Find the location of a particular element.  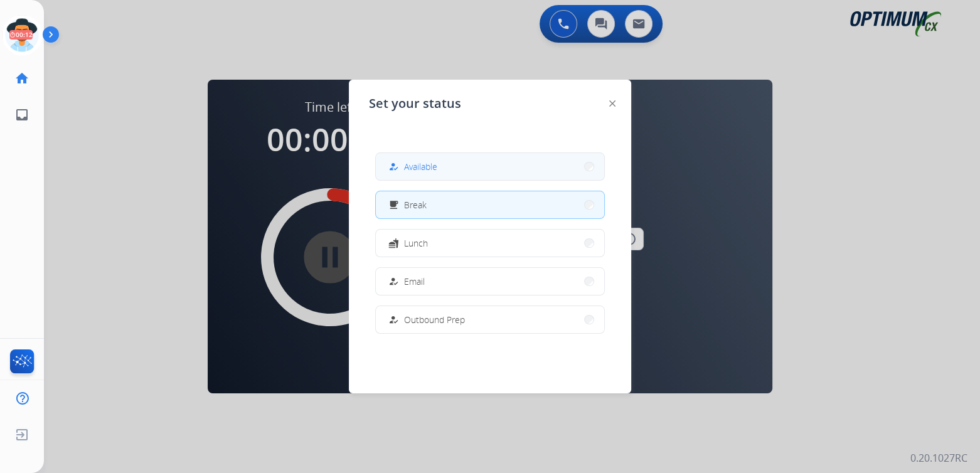

span: Available is located at coordinates (420, 166).